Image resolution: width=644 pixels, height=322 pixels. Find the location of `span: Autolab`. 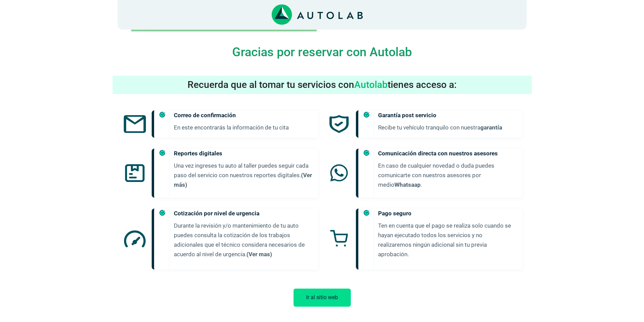

span: Autolab is located at coordinates (371, 85).